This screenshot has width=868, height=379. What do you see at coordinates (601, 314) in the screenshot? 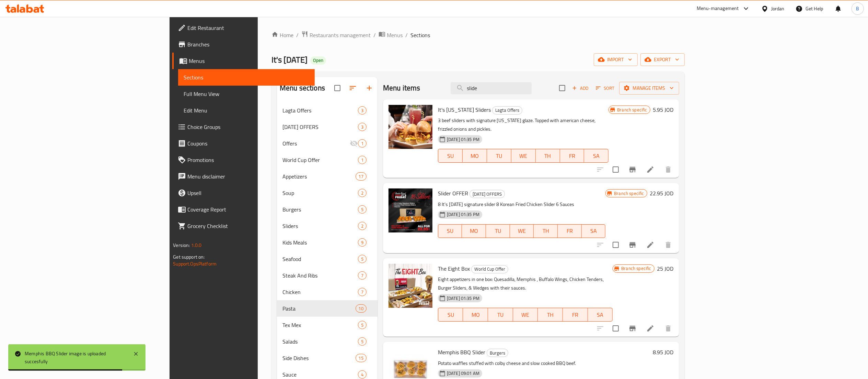
I see `span: SA` at bounding box center [601, 314].